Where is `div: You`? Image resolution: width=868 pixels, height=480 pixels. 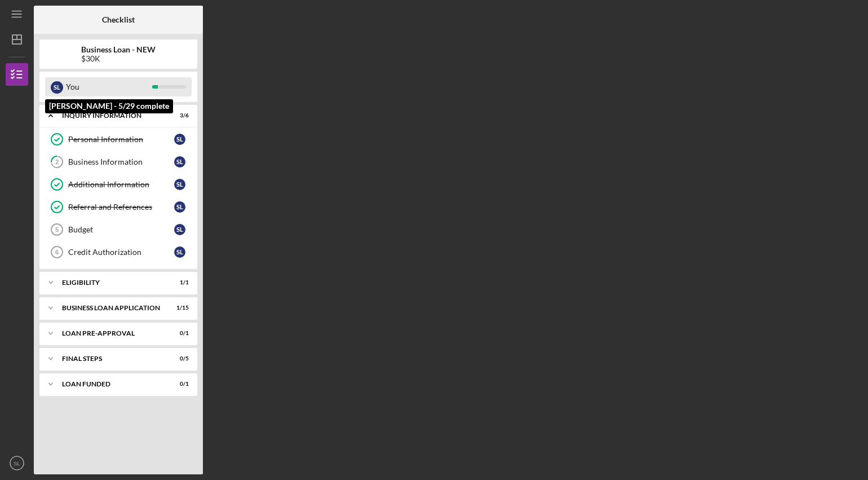
div: You is located at coordinates (109, 87).